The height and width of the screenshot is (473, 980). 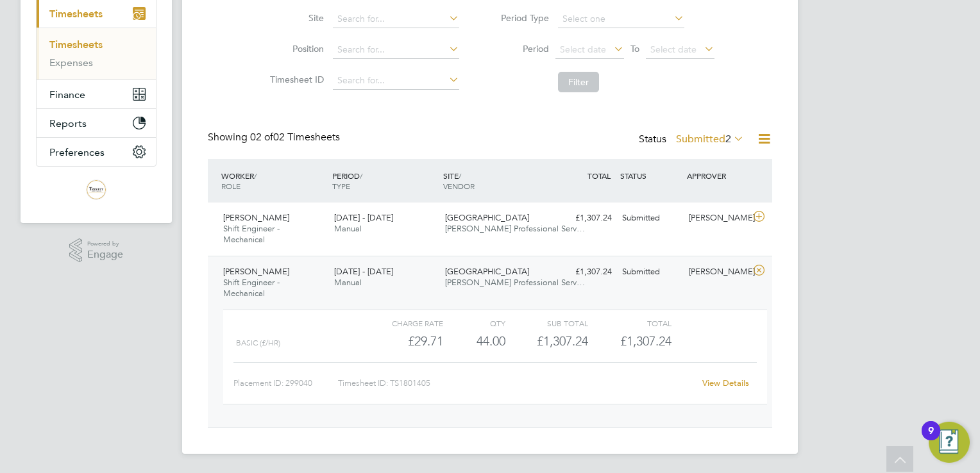 I want to click on button: Preferences, so click(x=97, y=152).